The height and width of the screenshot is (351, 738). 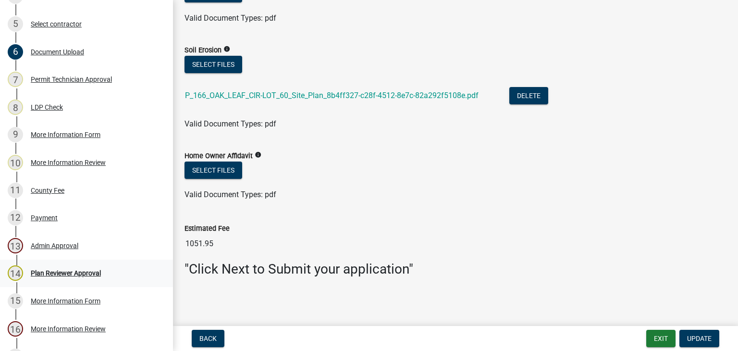 What do you see at coordinates (15, 273) in the screenshot?
I see `div: 14` at bounding box center [15, 273].